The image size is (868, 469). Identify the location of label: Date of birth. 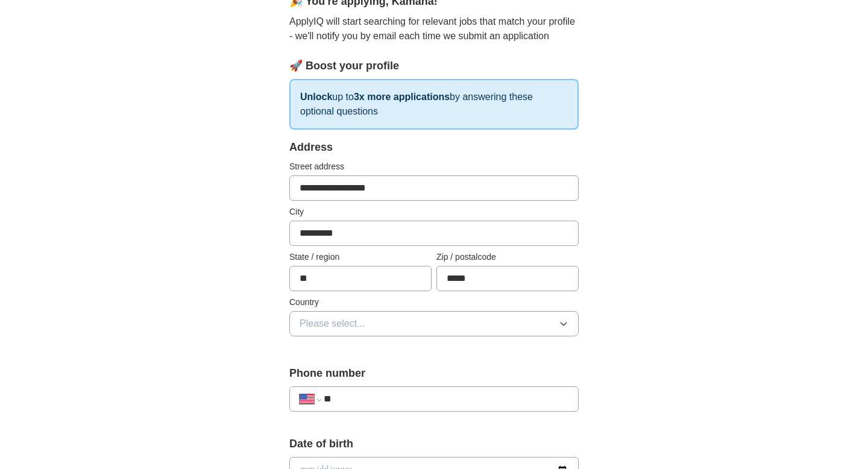
(434, 444).